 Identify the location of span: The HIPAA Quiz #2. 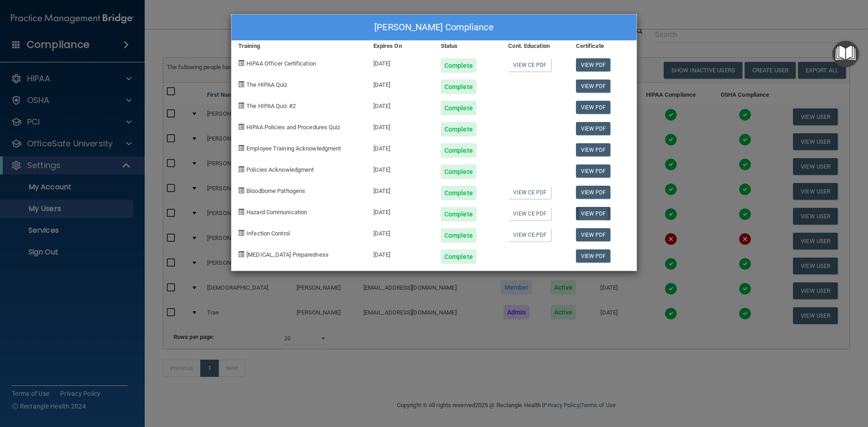
(271, 106).